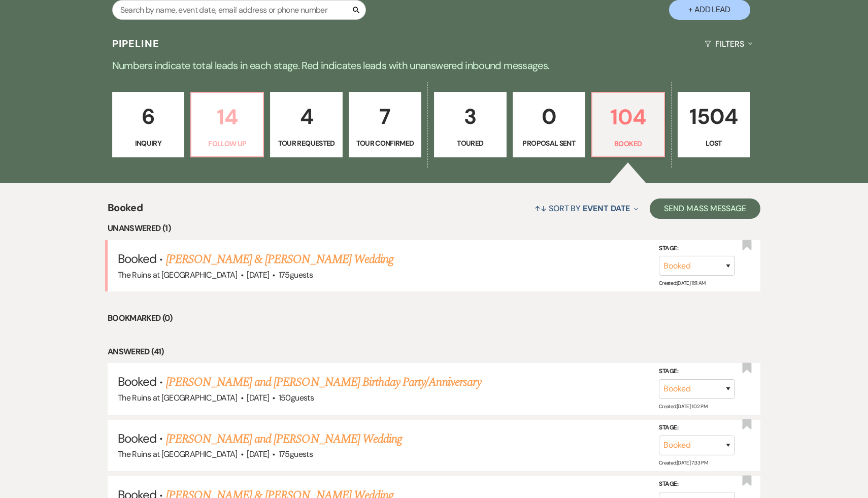 Image resolution: width=868 pixels, height=498 pixels. Describe the element at coordinates (227, 144) in the screenshot. I see `p: Follow Up` at that location.